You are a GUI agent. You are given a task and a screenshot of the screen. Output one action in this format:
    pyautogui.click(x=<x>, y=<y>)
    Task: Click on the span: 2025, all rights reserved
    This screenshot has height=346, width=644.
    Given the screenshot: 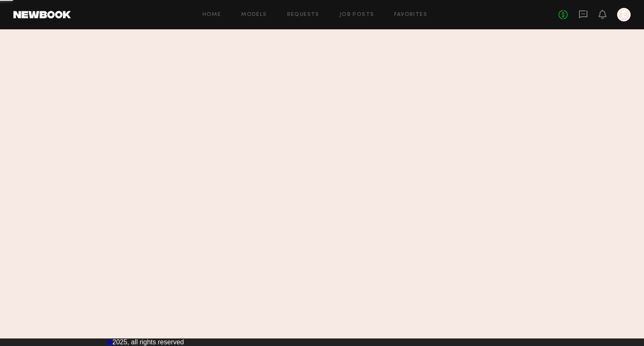 What is the action you would take?
    pyautogui.click(x=148, y=342)
    